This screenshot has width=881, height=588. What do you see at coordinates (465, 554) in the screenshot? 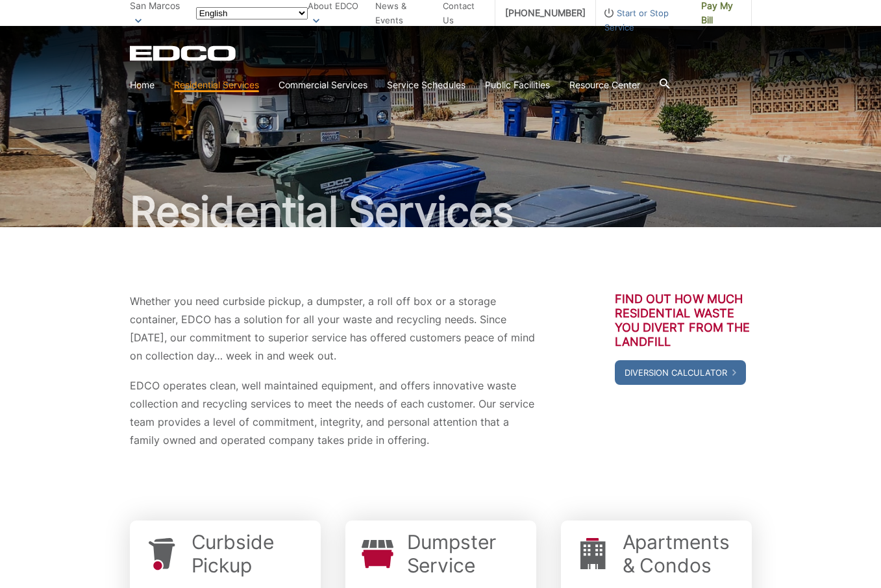
I see `a: Dumpster Service` at bounding box center [465, 554].